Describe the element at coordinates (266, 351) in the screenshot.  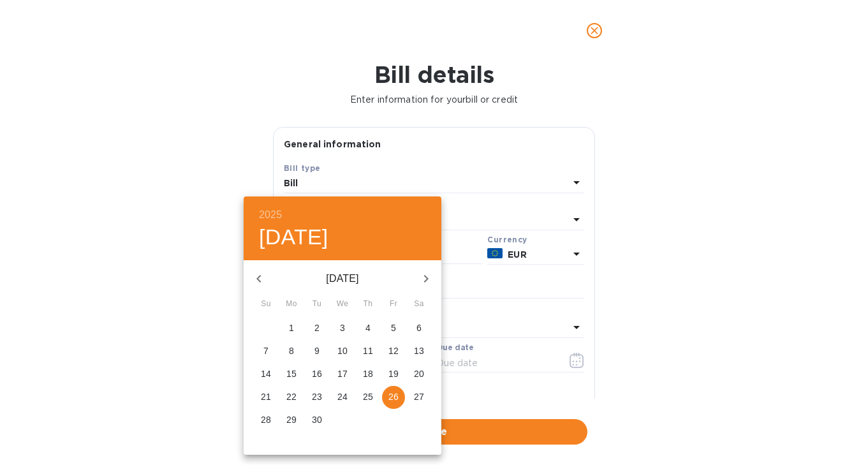
I see `p: 7` at that location.